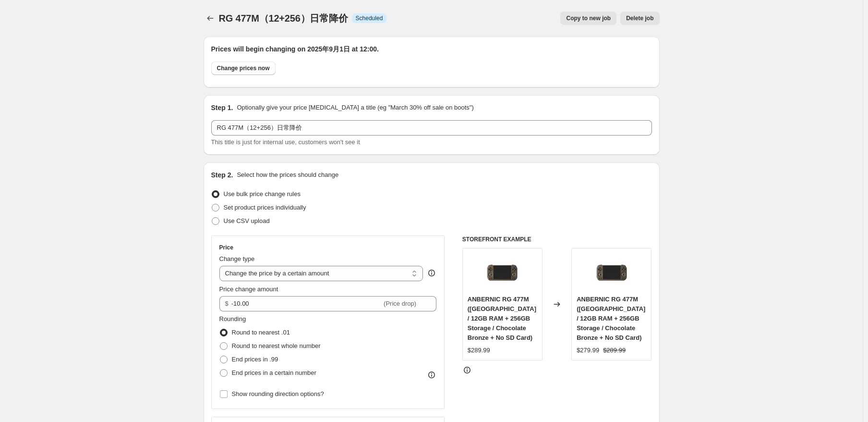 This screenshot has width=868, height=422. What do you see at coordinates (233, 319) in the screenshot?
I see `span: Rounding` at bounding box center [233, 319].